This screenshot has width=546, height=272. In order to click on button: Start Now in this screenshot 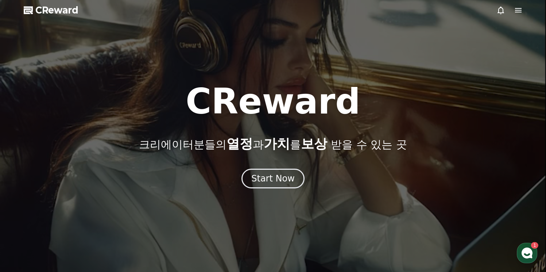, I will do `click(273, 178)`.